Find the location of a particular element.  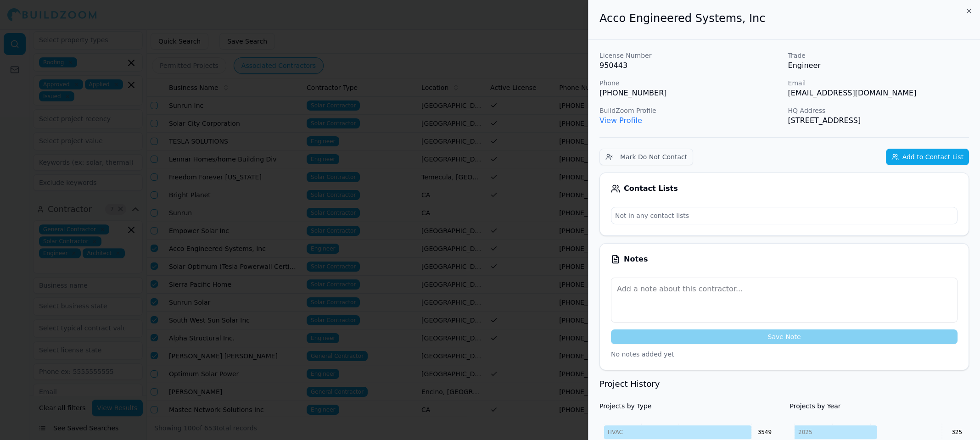

div: Contact Lists is located at coordinates (785, 188).